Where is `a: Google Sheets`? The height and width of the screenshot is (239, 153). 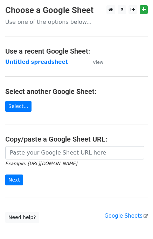
a: Google Sheets is located at coordinates (126, 216).